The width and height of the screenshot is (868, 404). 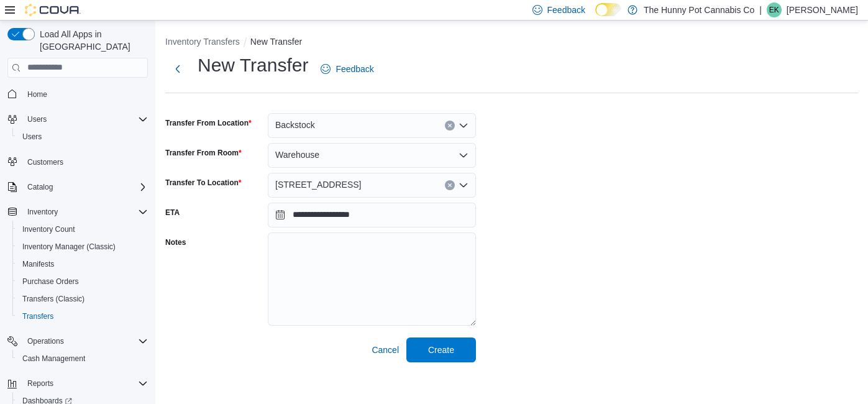 I want to click on h1: New Transfer, so click(x=253, y=66).